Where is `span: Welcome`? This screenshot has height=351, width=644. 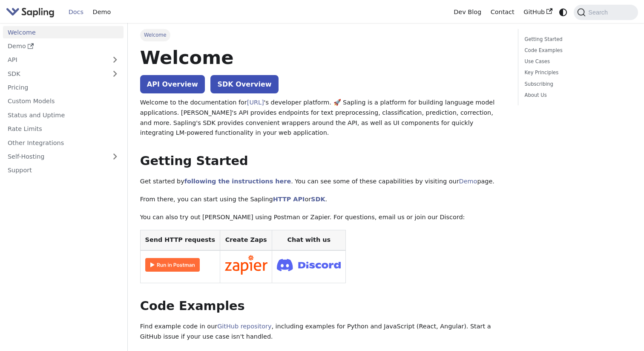 span: Welcome is located at coordinates (155, 35).